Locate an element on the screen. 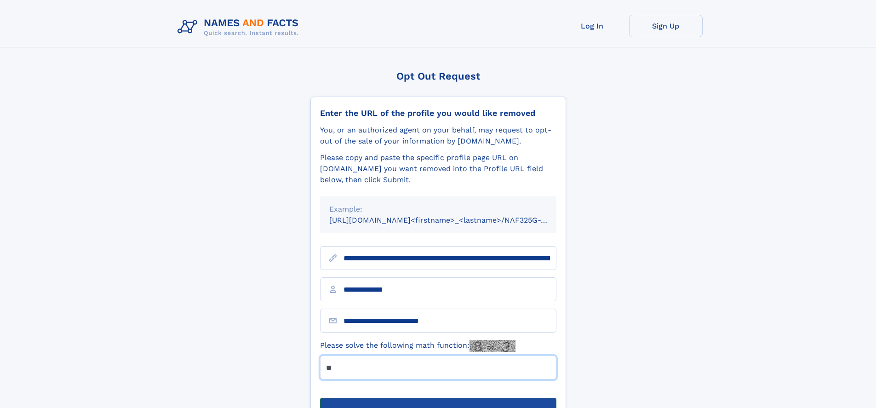  a: Sign Up is located at coordinates (666, 26).